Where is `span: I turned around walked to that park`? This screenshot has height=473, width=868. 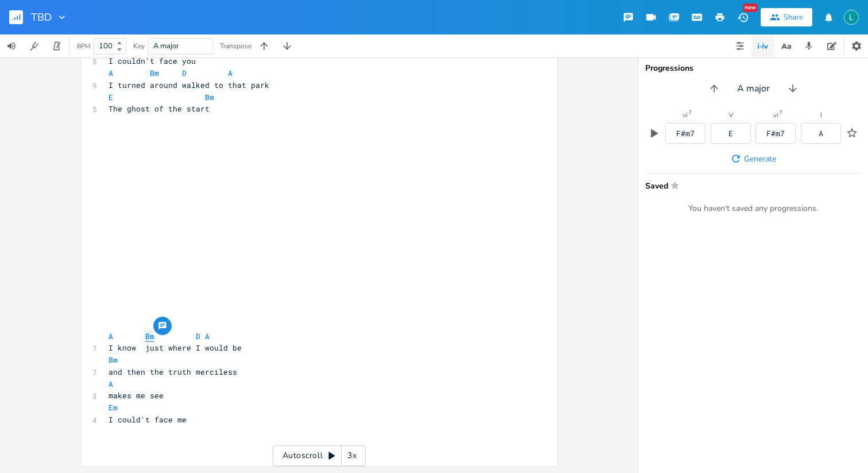
span: I turned around walked to that park is located at coordinates (189, 85).